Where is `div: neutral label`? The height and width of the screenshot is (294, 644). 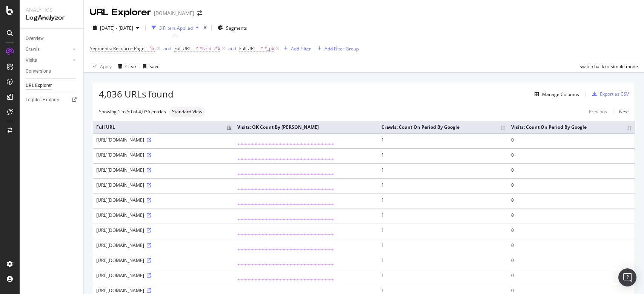
div: neutral label is located at coordinates (187, 112).